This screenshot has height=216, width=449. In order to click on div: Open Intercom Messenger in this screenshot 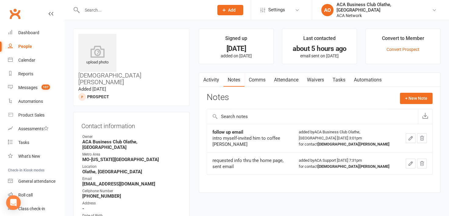, I will do `click(13, 202)`.